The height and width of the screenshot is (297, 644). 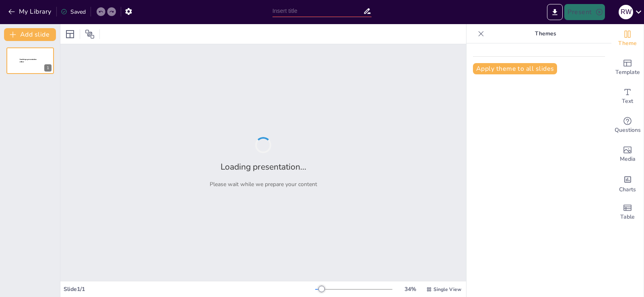 What do you see at coordinates (627, 159) in the screenshot?
I see `span: Media` at bounding box center [627, 159].